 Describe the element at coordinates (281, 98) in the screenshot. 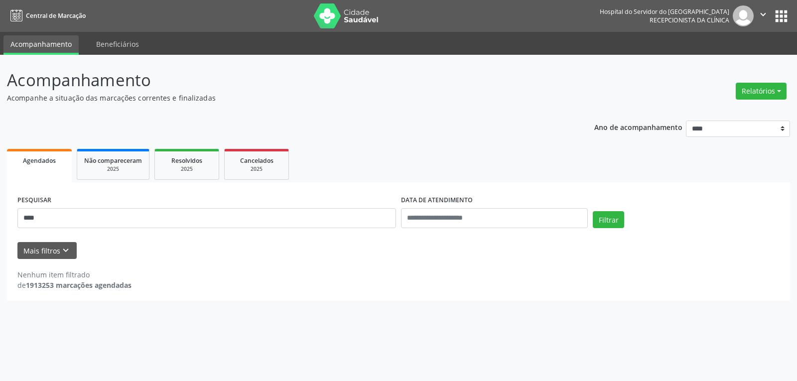

I see `p: Acompanhe a situação das marcações correntes e finalizadas` at that location.